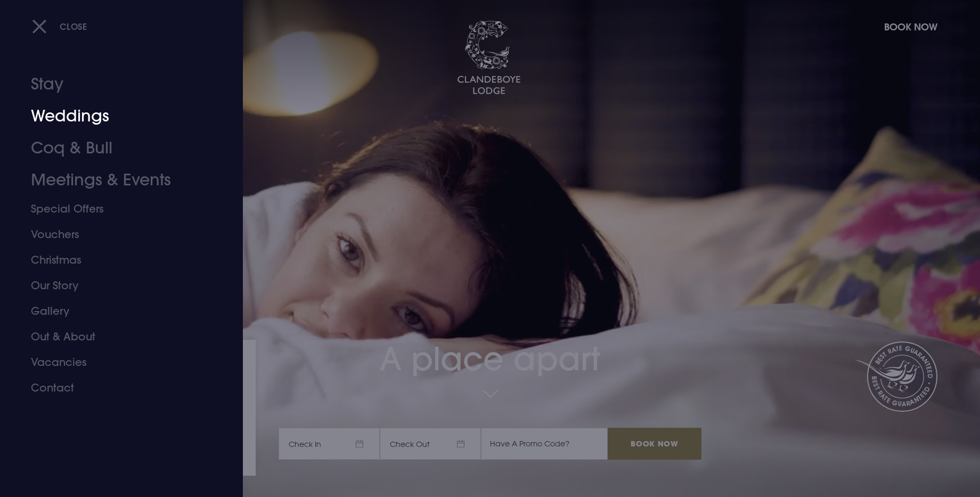 The width and height of the screenshot is (980, 497). What do you see at coordinates (115, 311) in the screenshot?
I see `a: Gallery` at bounding box center [115, 311].